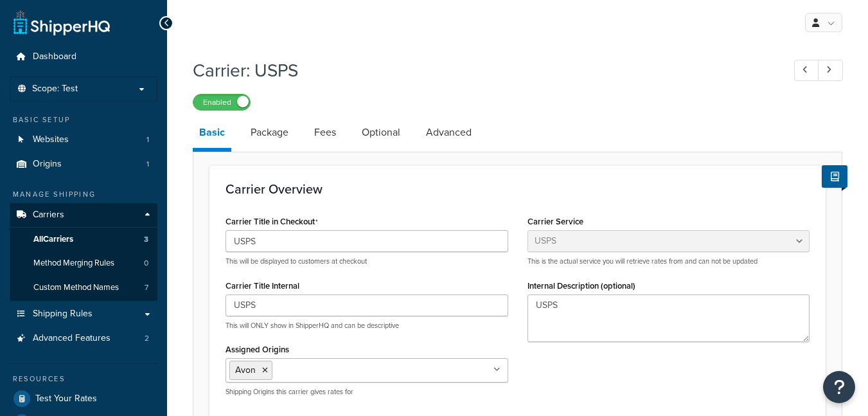 This screenshot has height=416, width=868. I want to click on p: Shipping Origins this carrier gives rates for, so click(367, 391).